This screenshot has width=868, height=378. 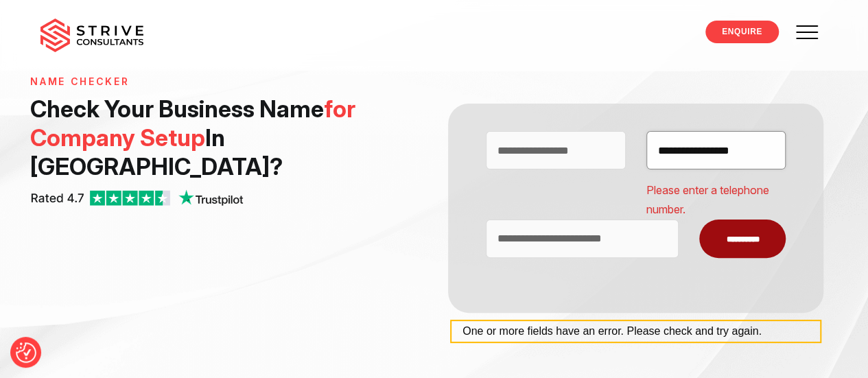 I want to click on img: Revisit consent button, so click(x=26, y=352).